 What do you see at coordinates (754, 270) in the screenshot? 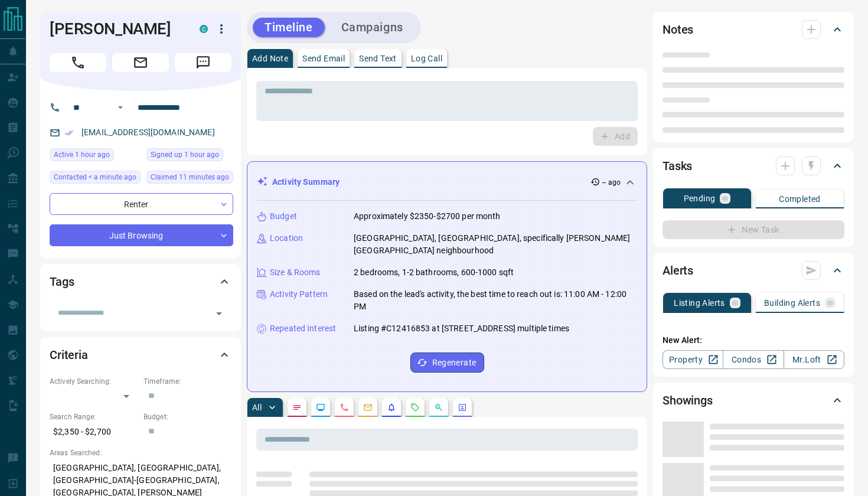
I see `div: Alerts` at bounding box center [754, 270].